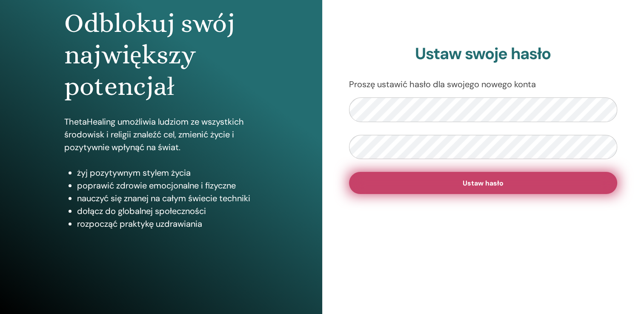 The height and width of the screenshot is (314, 644). Describe the element at coordinates (167, 211) in the screenshot. I see `li: dołącz do globalnej społeczności` at that location.